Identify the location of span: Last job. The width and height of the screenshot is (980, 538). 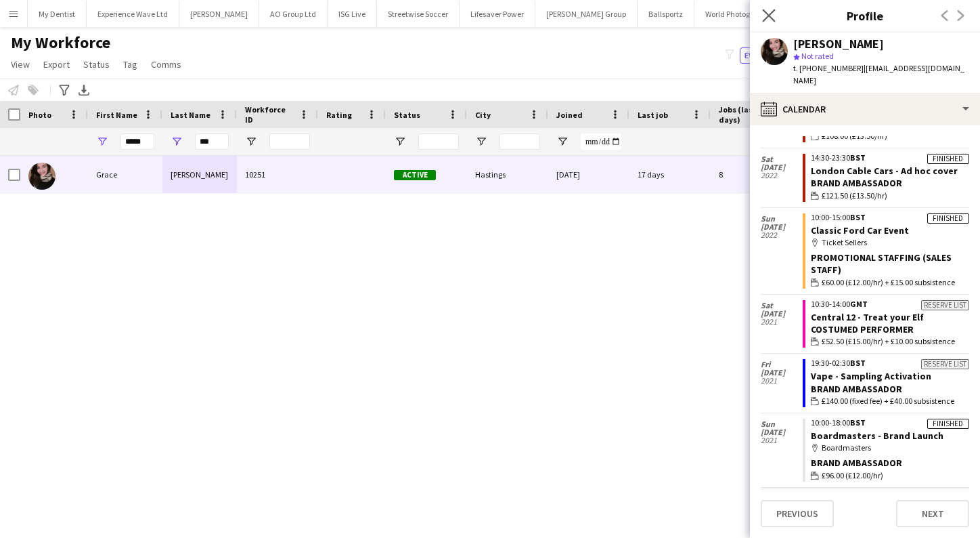
(653, 114).